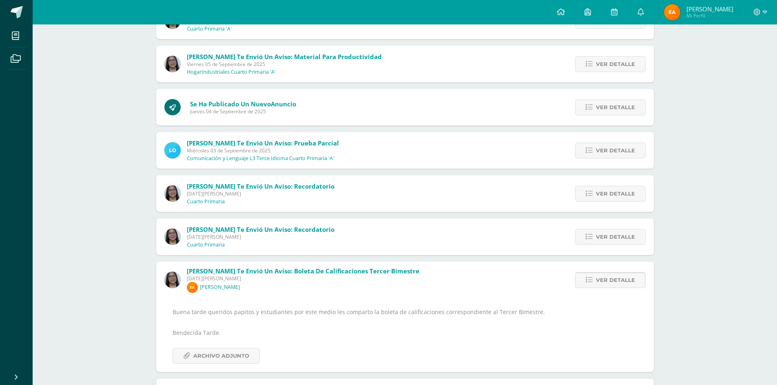 This screenshot has width=777, height=385. Describe the element at coordinates (263, 151) in the screenshot. I see `span: Miércoles 03 de Septiembre de 2025` at that location.